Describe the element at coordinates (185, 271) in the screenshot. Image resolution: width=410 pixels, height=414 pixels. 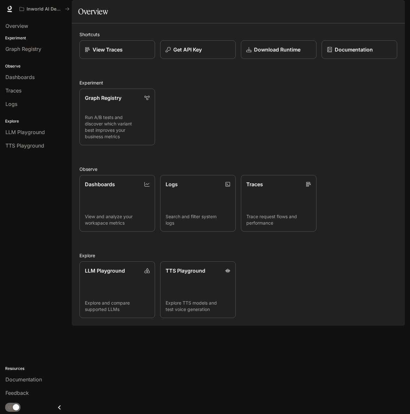
I see `p: TTS Playground` at that location.